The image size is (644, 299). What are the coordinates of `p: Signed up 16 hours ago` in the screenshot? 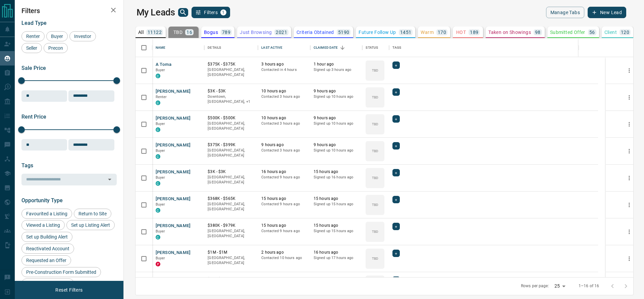 It's located at (337, 177).